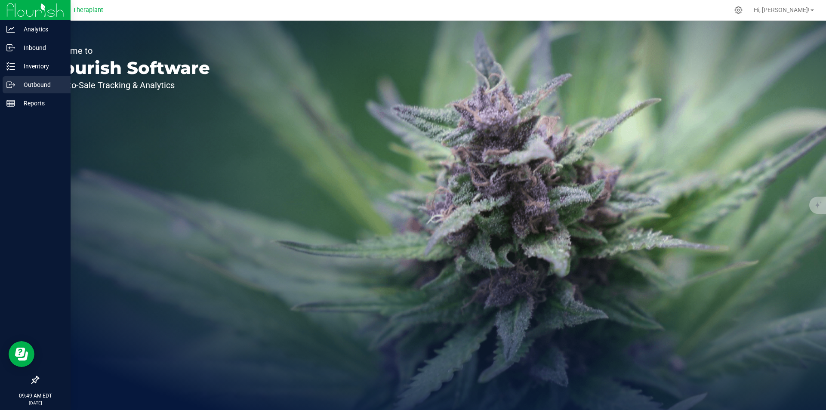 This screenshot has width=826, height=410. I want to click on p: Inbound, so click(41, 48).